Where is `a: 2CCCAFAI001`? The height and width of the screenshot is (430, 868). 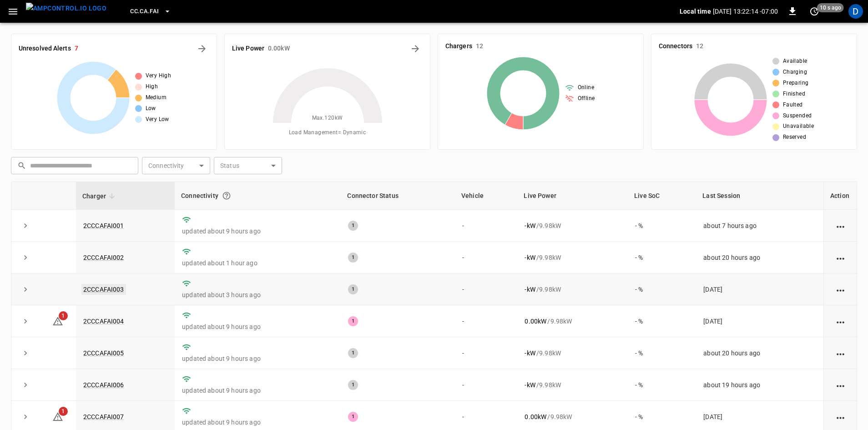
a: 2CCCAFAI001 is located at coordinates (103, 226).